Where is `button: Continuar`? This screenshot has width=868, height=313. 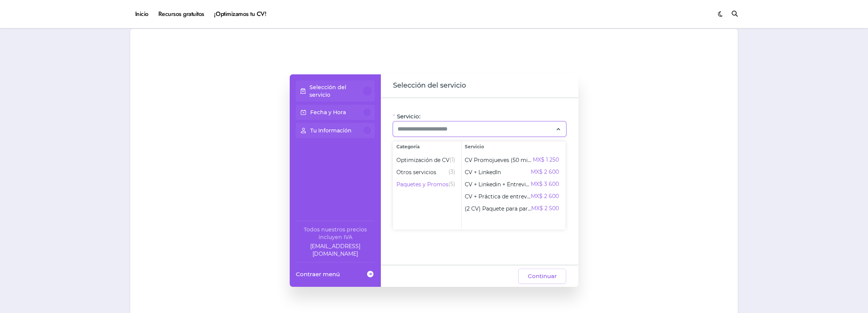
button: Continuar is located at coordinates (542, 276).